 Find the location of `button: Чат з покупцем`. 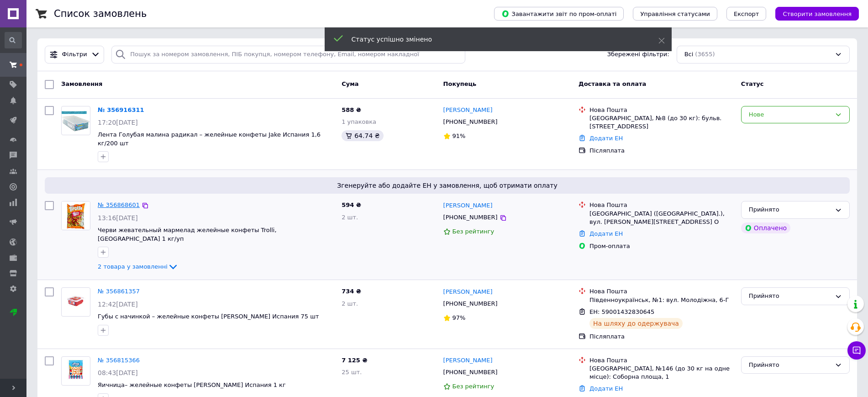

button: Чат з покупцем is located at coordinates (857, 350).